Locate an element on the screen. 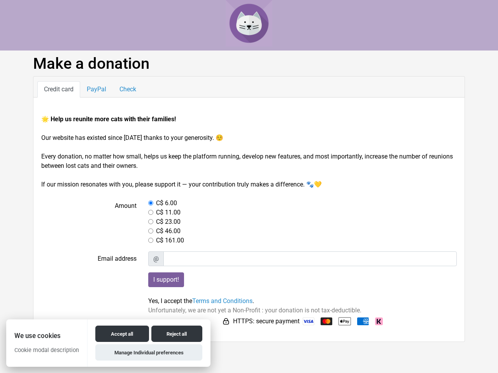 Image resolution: width=498 pixels, height=373 pixels. h2: We use cookies is located at coordinates (47, 336).